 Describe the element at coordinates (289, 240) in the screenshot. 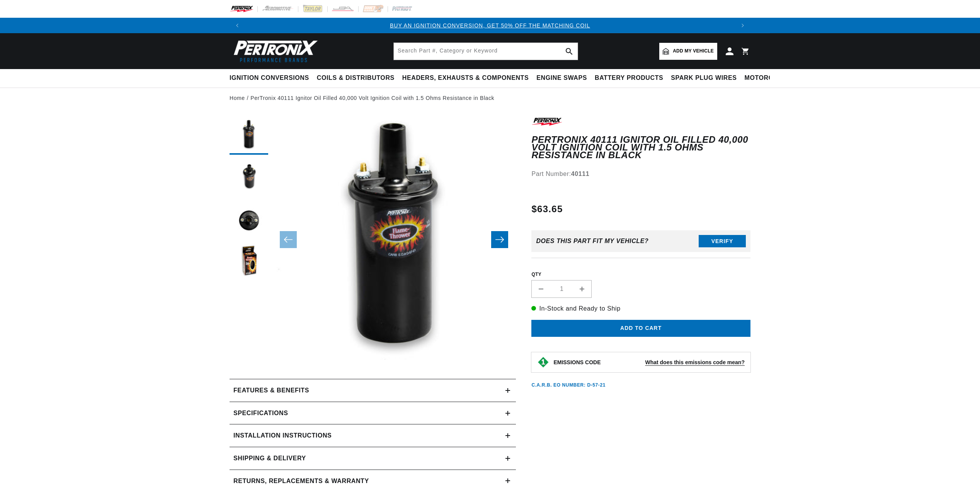

I see `button: Slide left` at that location.